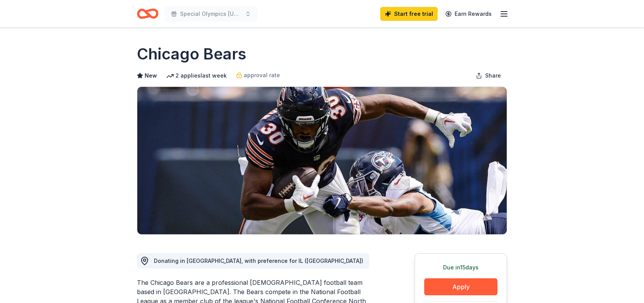  I want to click on a: Home, so click(148, 14).